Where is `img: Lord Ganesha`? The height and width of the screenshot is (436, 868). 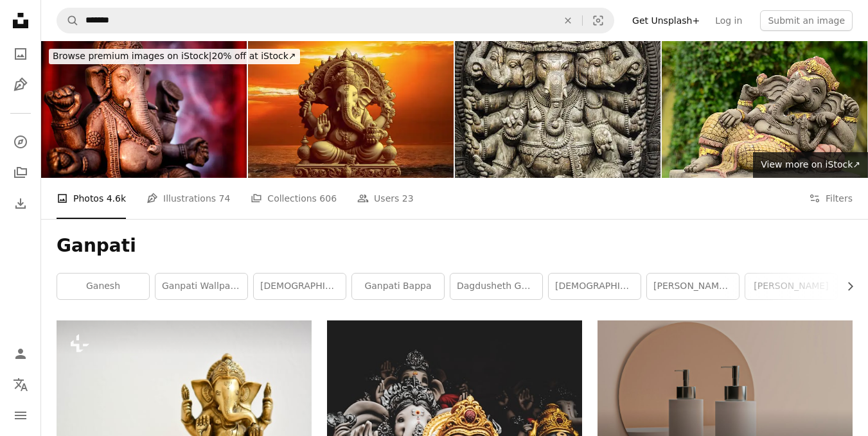 img: Lord Ganesha is located at coordinates (558, 109).